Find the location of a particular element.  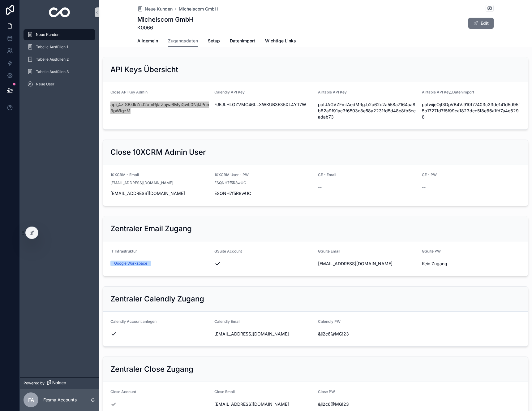

span: Kein Zugang is located at coordinates (472, 264).